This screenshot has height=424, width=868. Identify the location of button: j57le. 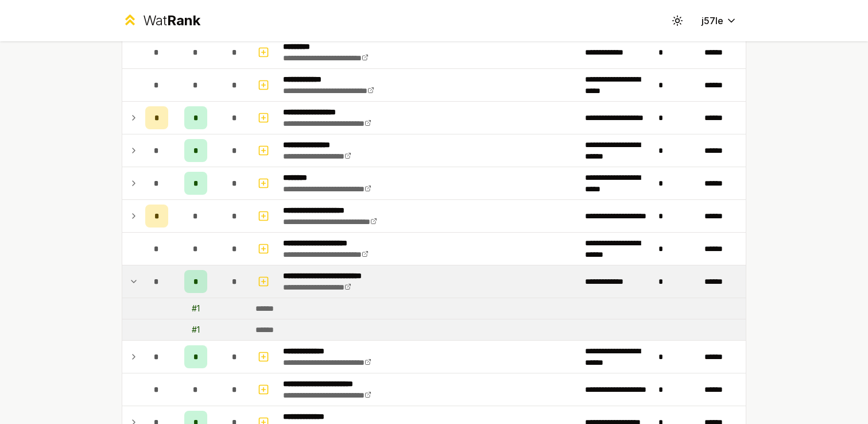
(719, 21).